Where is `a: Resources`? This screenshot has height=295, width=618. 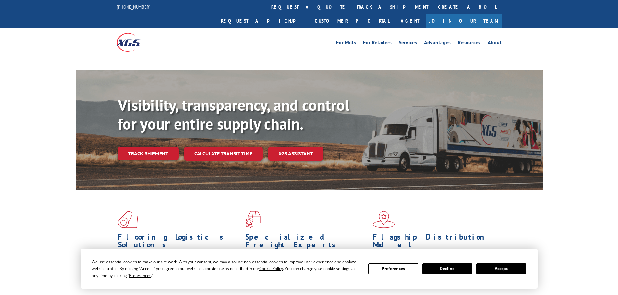
a: Resources is located at coordinates (469, 44).